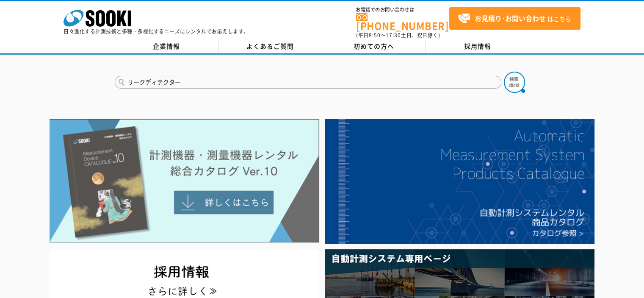  Describe the element at coordinates (375, 35) in the screenshot. I see `span: 8:50` at that location.